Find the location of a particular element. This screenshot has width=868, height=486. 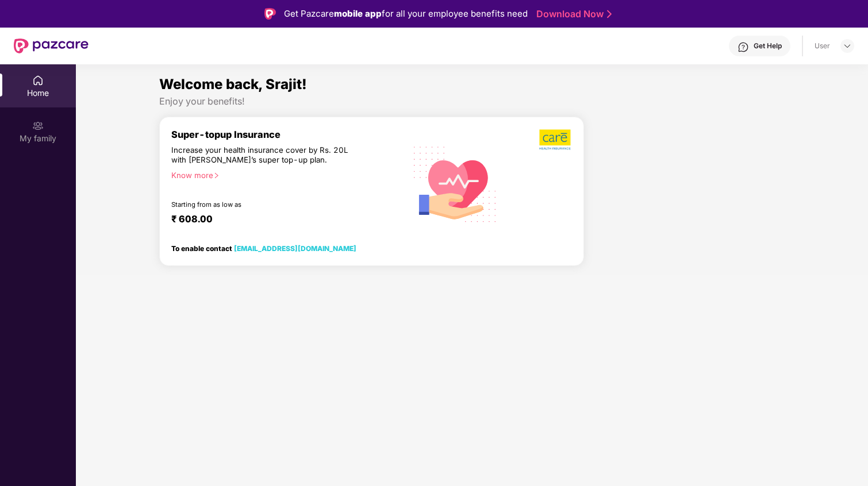

div: Enjoy your benefits! is located at coordinates (472, 101).